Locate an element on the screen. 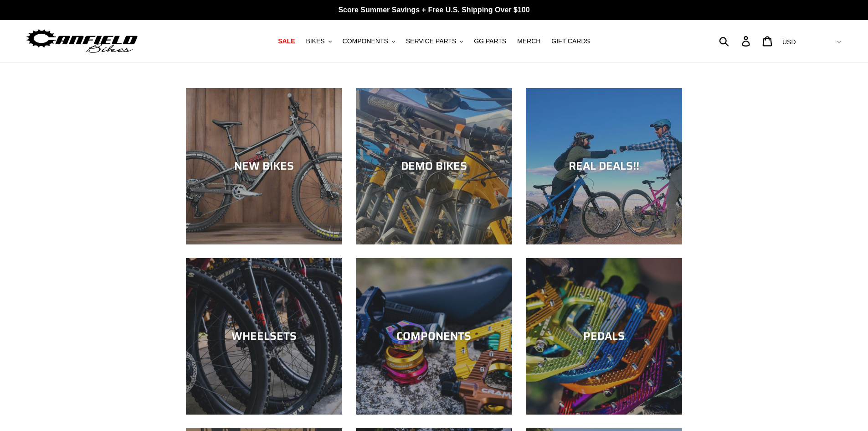 The height and width of the screenshot is (431, 868). a: SALE is located at coordinates (287, 41).